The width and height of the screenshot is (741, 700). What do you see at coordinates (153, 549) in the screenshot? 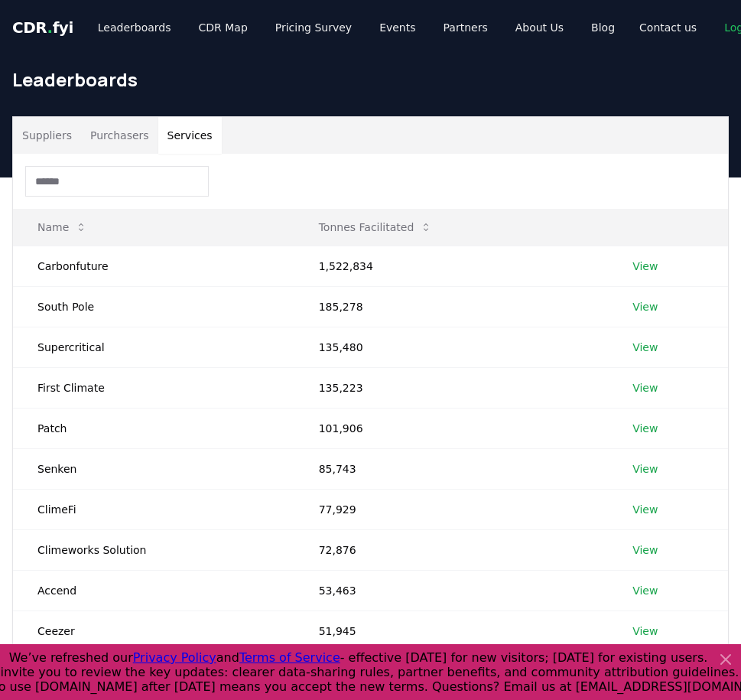
I see `td: Climeworks Solution` at bounding box center [153, 549].